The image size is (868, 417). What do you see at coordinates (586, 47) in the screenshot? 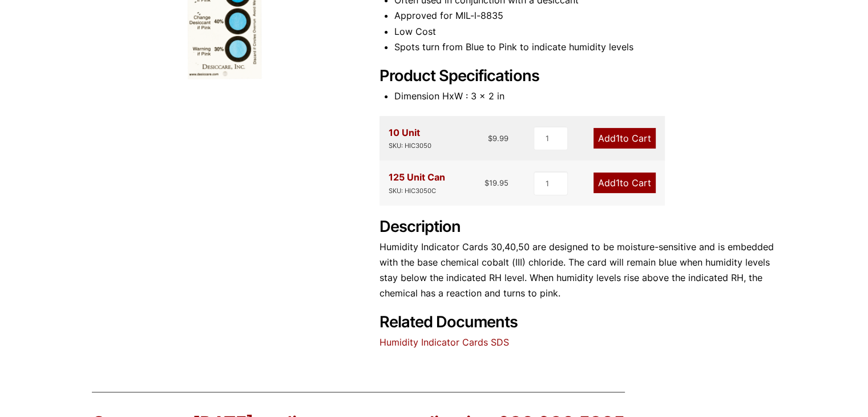
I see `li: Spots turn from Blue to Pink to indicate humidity levels` at bounding box center [586, 47].